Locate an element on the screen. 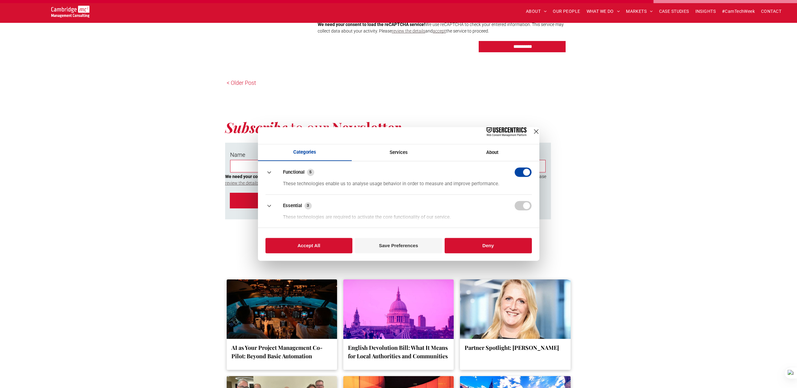  a: MARKETS is located at coordinates (639, 11).